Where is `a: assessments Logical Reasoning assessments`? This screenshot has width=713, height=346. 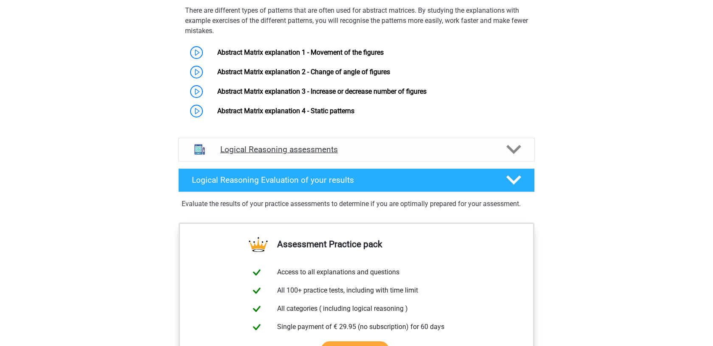
a: assessments Logical Reasoning assessments is located at coordinates (356, 150).